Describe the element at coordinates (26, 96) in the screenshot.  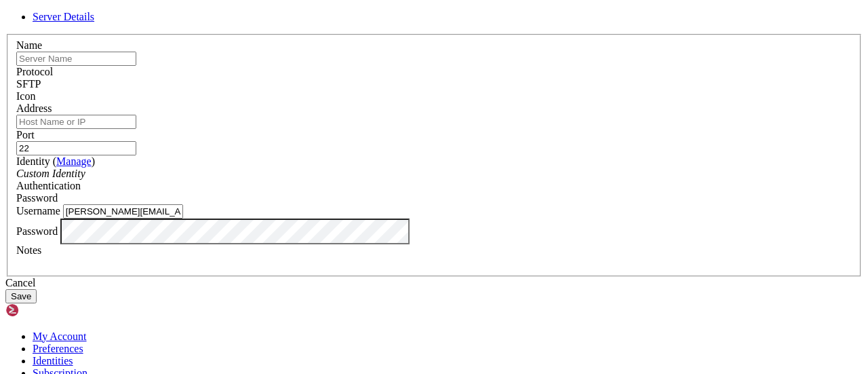
I see `label: Icon` at that location.